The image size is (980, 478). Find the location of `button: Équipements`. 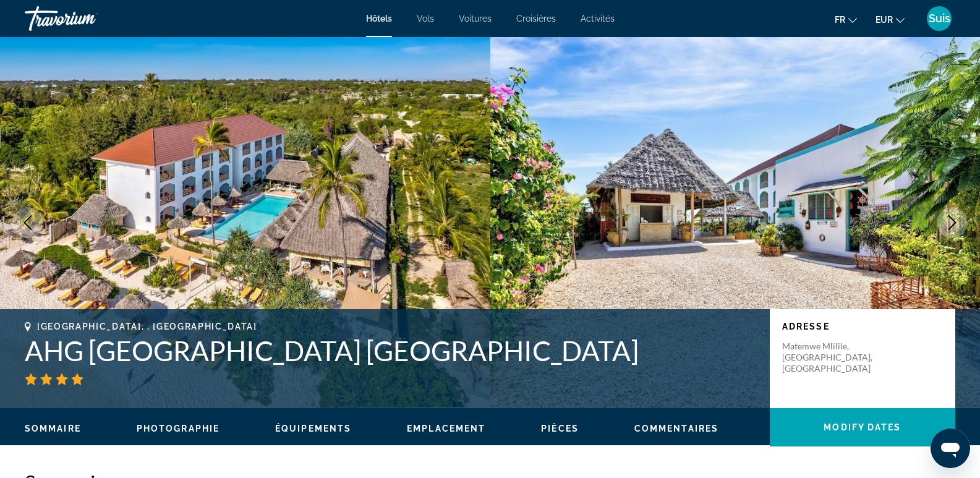

button: Équipements is located at coordinates (313, 428).